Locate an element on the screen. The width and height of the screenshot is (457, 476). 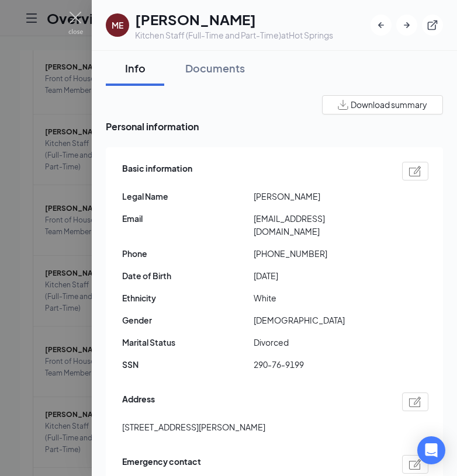
span: Date of Birth is located at coordinates (188, 275).